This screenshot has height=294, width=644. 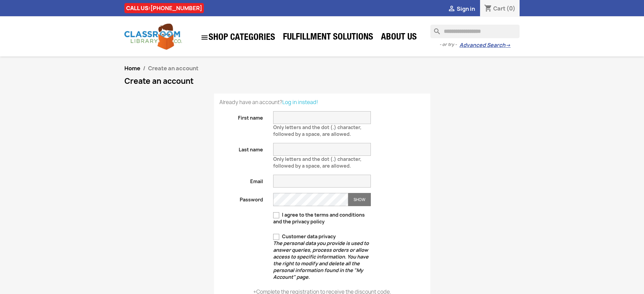 What do you see at coordinates (311, 199) in the screenshot?
I see `input: Password input` at bounding box center [311, 199].